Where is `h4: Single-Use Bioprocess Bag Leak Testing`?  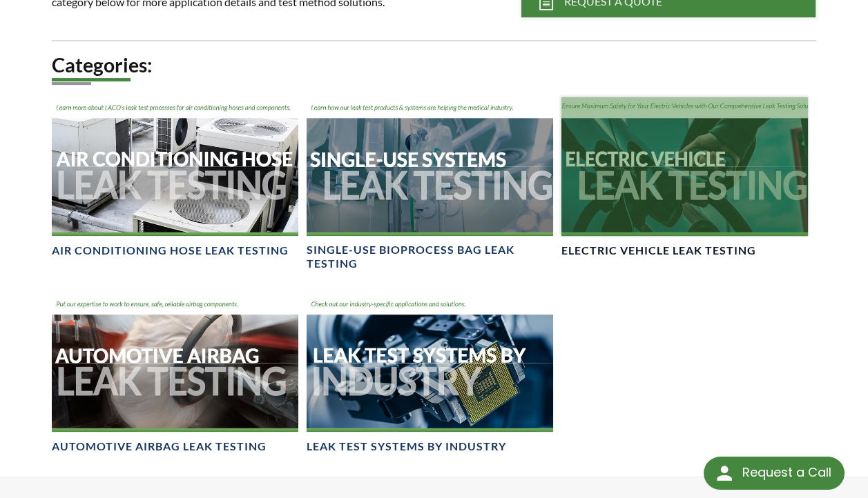 h4: Single-Use Bioprocess Bag Leak Testing is located at coordinates (429, 257).